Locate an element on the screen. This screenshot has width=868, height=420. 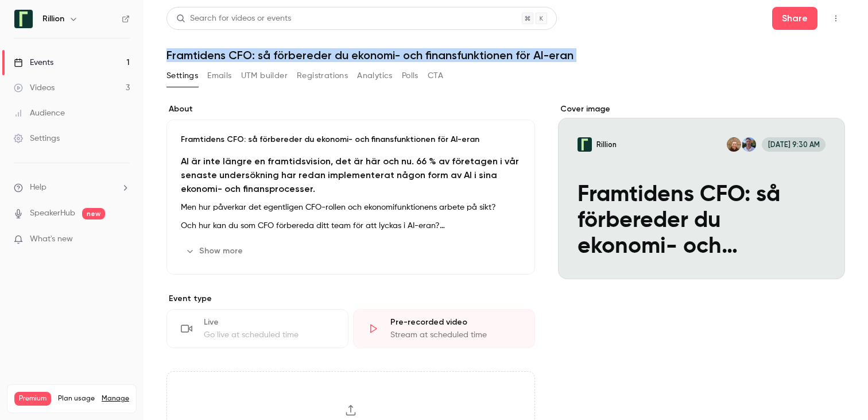
h2: AI är inte längre en framtidsvision, det är här och nu. 66 % av företagen i vår senaste undersökn... is located at coordinates (351, 175).